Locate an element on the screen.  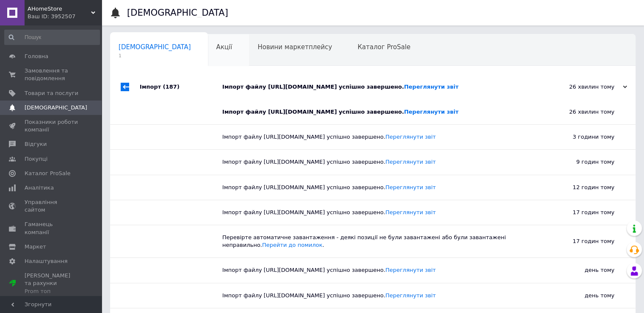
span: Відгуки is located at coordinates (35, 144).